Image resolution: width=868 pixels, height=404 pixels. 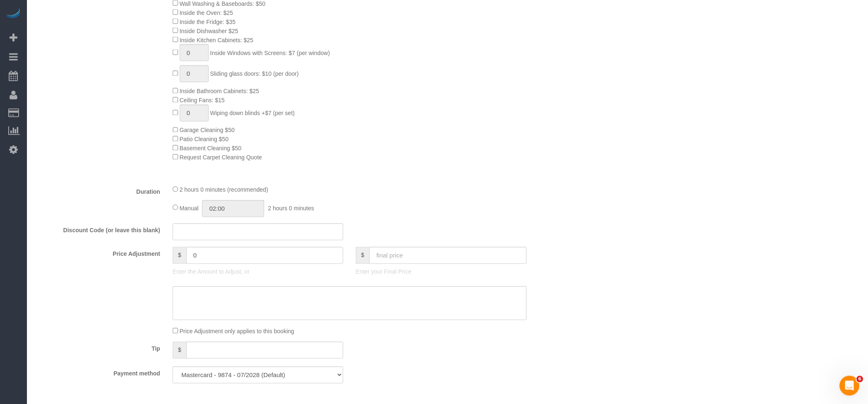 What do you see at coordinates (207, 22) in the screenshot?
I see `span: Inside the Fridge: $35` at bounding box center [207, 22].